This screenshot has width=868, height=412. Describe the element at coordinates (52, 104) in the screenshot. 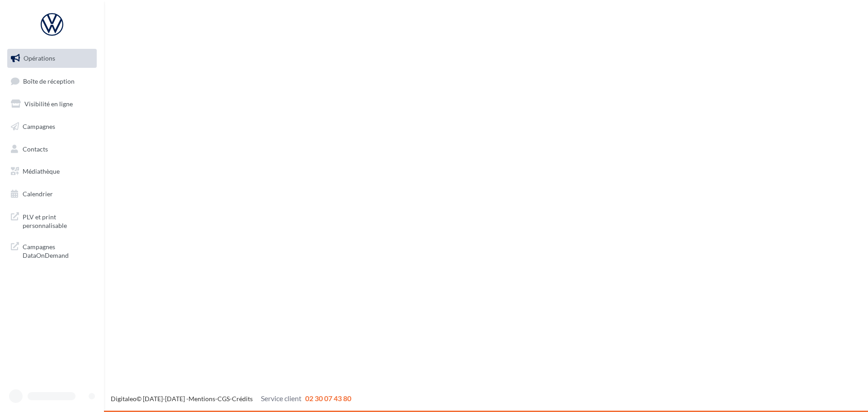

I see `a: Visibilité en ligne` at that location.